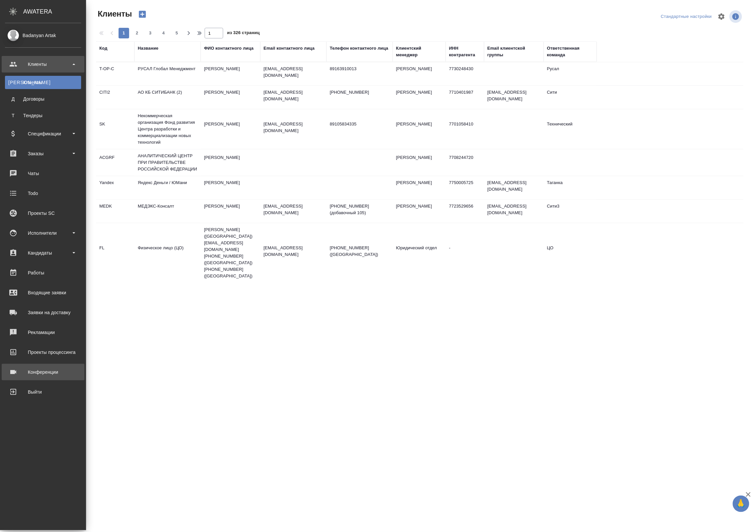 The width and height of the screenshot is (756, 532). What do you see at coordinates (43, 392) in the screenshot?
I see `a: Выйти` at bounding box center [43, 392].